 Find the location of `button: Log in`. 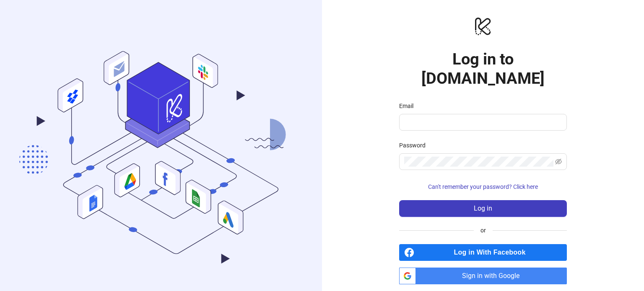

button: Log in is located at coordinates (483, 208).